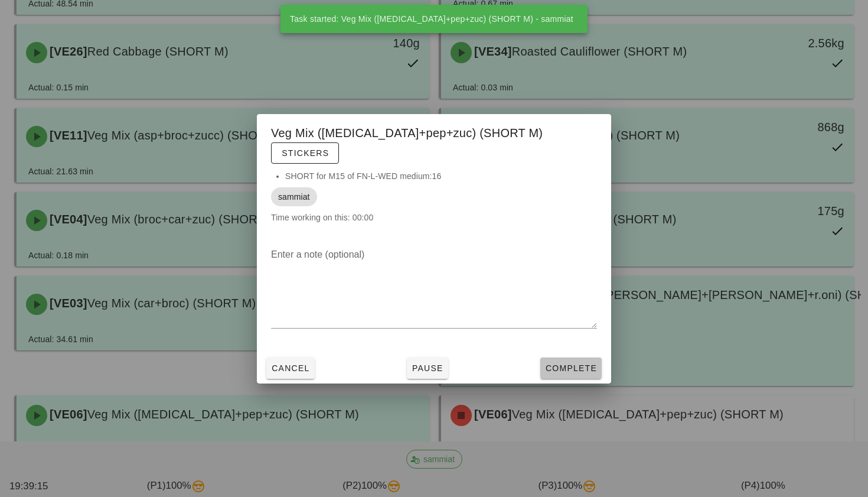  What do you see at coordinates (571, 368) in the screenshot?
I see `span: Complete` at bounding box center [571, 368].